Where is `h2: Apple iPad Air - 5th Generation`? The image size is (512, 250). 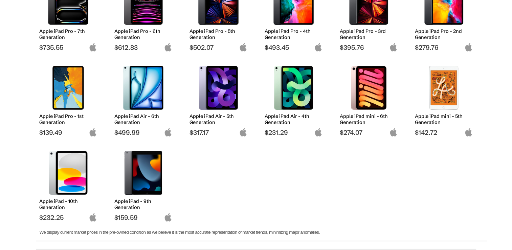
h2: Apple iPad Air - 5th Generation is located at coordinates (218, 119).